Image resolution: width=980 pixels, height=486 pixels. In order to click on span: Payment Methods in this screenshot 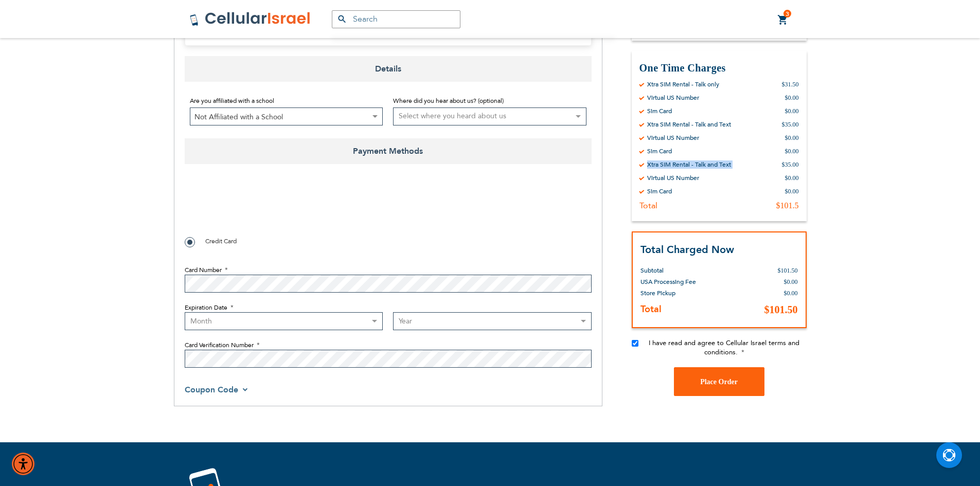, I will do `click(388, 151)`.